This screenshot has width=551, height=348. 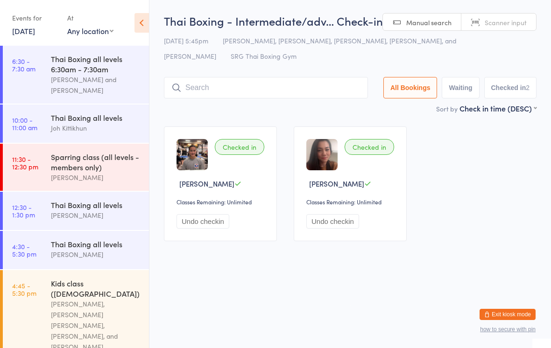 What do you see at coordinates (76, 124) in the screenshot?
I see `a: 10:00 -11:00 amThai Boxing all levelsJoh Kittikhun` at bounding box center [76, 124].